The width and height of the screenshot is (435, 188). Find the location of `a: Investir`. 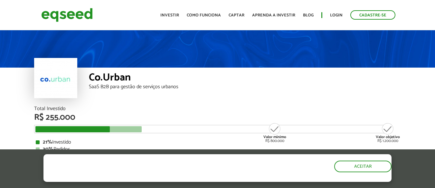

a: Investir is located at coordinates (170, 15).